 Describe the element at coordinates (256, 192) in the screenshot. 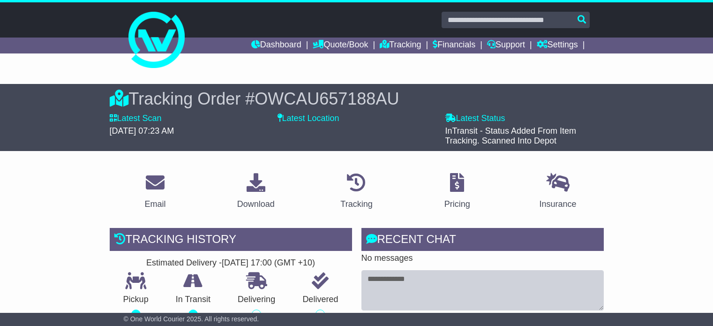

I see `a: Download` at that location.